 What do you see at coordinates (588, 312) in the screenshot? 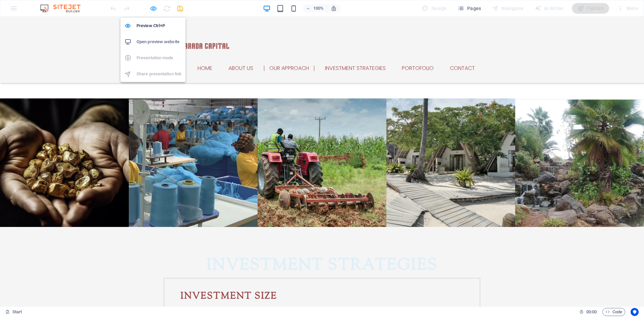
I see `h6: Session time` at bounding box center [588, 312].